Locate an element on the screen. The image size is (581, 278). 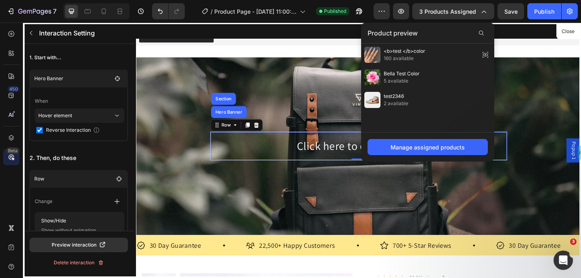
button: 7 is located at coordinates (31, 11).